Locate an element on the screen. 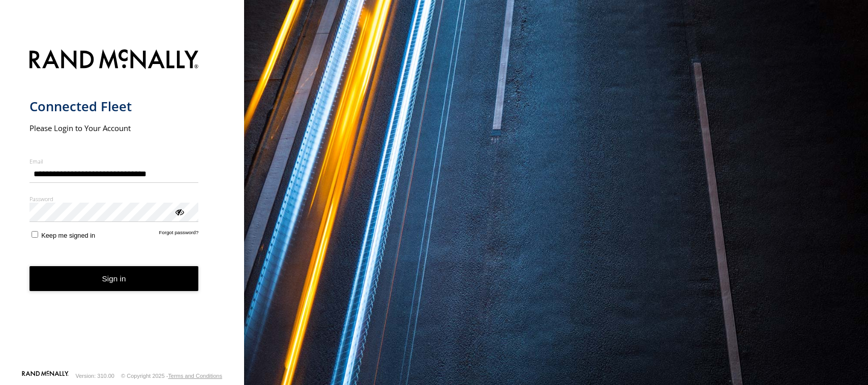 The height and width of the screenshot is (385, 868). h1: Connected Fleet is located at coordinates (114, 106).